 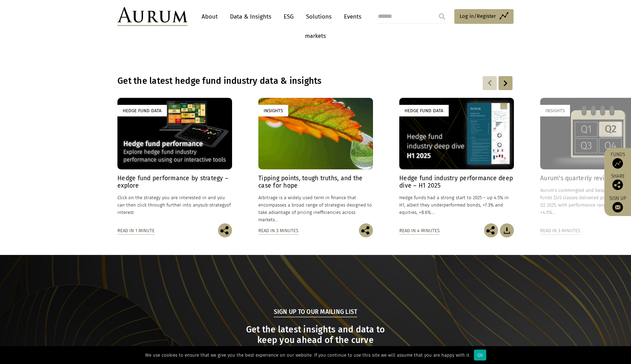 What do you see at coordinates (478, 16) in the screenshot?
I see `span: Log in/Register` at bounding box center [478, 16].